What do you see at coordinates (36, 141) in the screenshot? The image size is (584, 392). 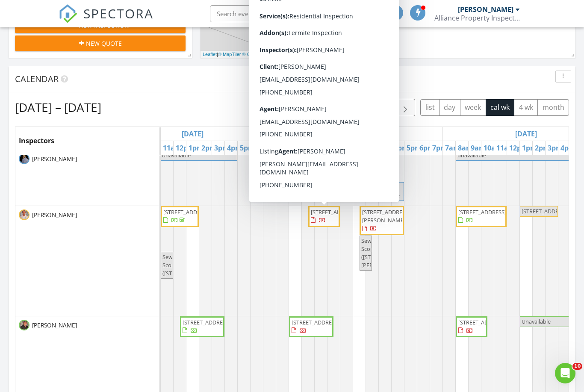 I see `span: Inspectors` at bounding box center [36, 141].